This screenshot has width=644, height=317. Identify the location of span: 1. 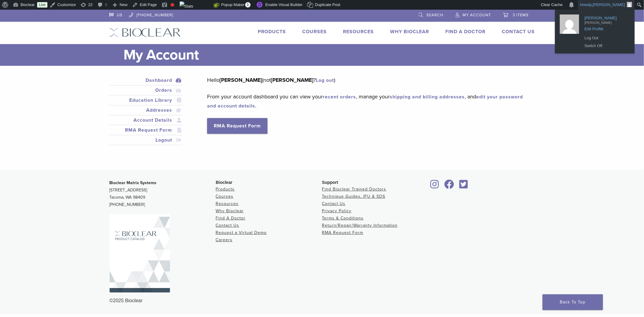
(247, 5).